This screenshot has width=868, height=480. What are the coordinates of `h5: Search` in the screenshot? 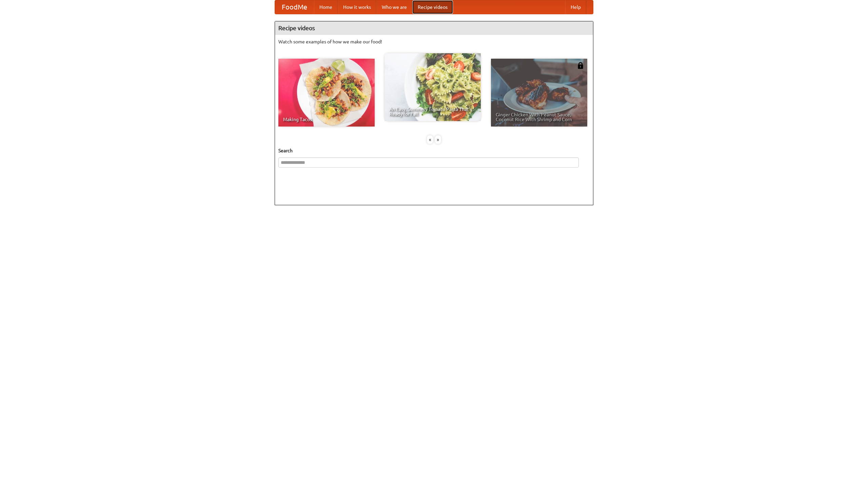 It's located at (434, 150).